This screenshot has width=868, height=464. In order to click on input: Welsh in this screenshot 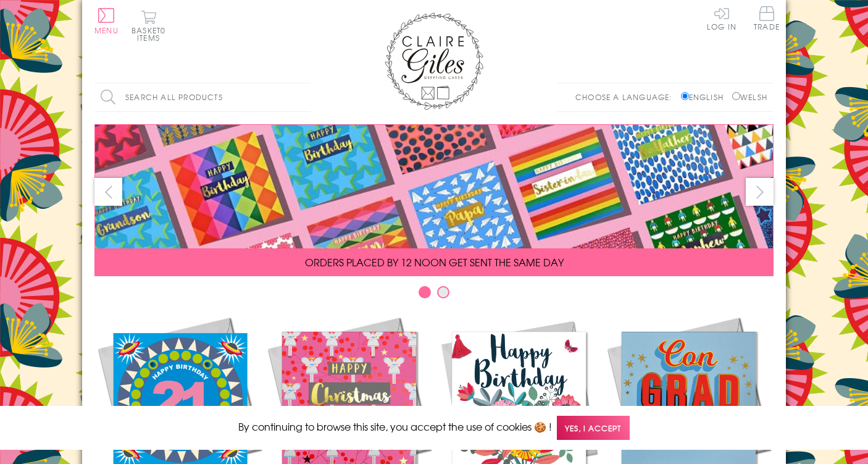, I will do `click(736, 96)`.